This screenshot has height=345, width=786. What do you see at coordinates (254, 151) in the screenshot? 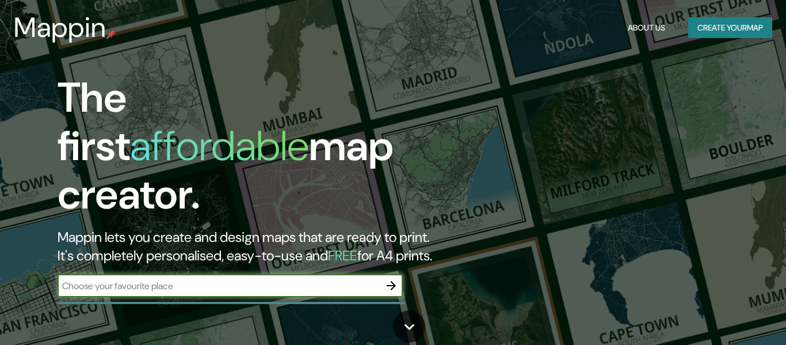
I see `h1: The first map creator.` at bounding box center [254, 151].